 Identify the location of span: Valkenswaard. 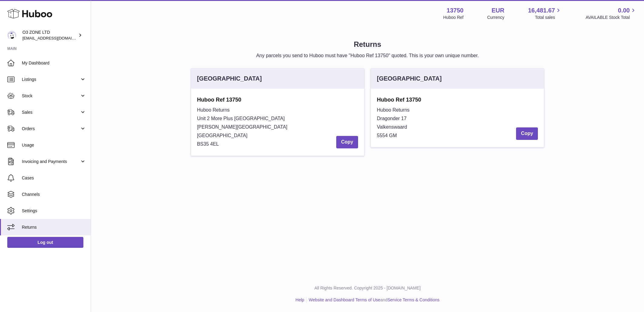
(392, 127).